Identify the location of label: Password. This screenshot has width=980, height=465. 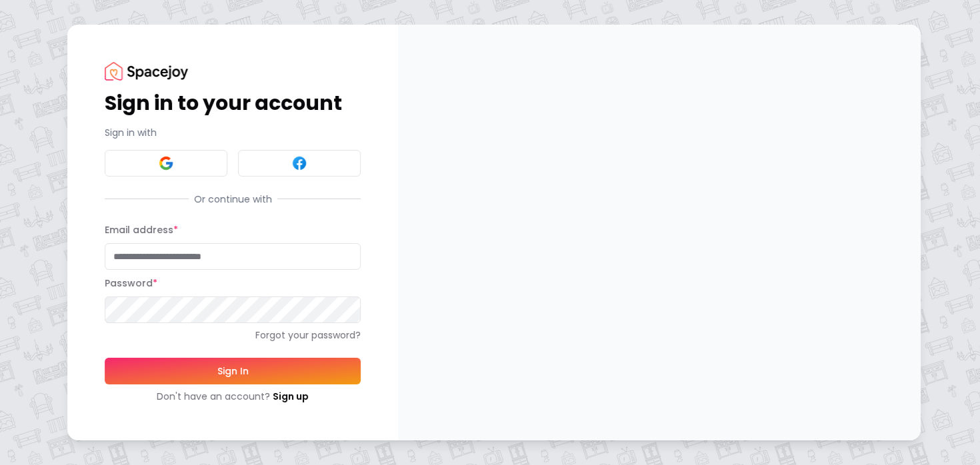
(130, 283).